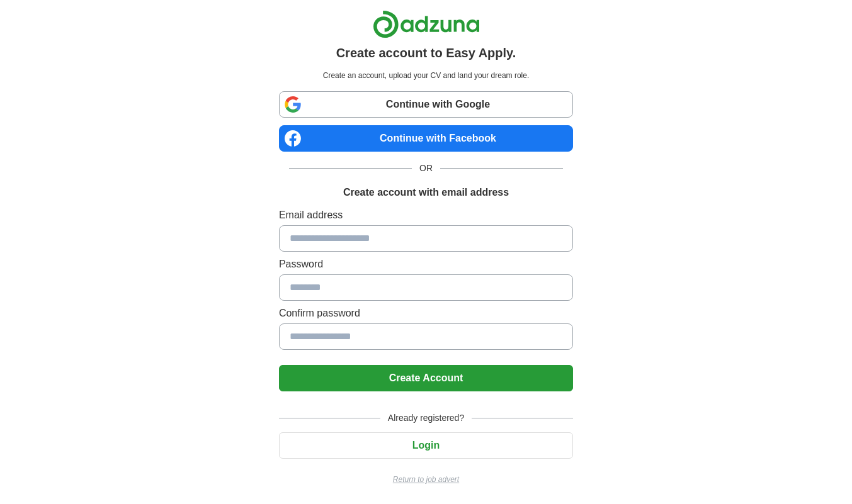 The width and height of the screenshot is (852, 504). Describe the element at coordinates (426, 446) in the screenshot. I see `button: Login` at that location.